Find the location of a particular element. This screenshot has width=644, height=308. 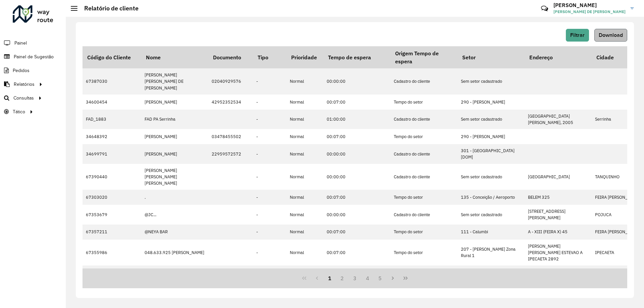

td: A - XIII (FEIRA X) 45 is located at coordinates (558, 232).